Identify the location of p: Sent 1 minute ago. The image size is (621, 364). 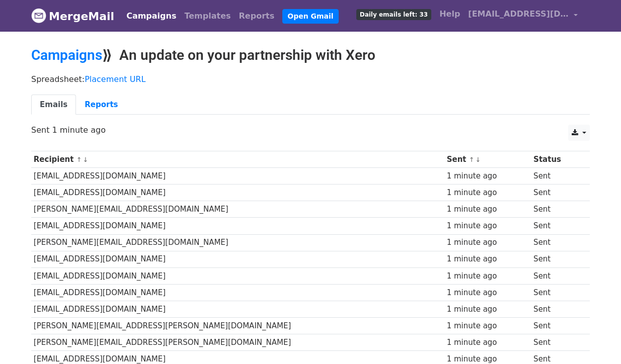
(310, 130).